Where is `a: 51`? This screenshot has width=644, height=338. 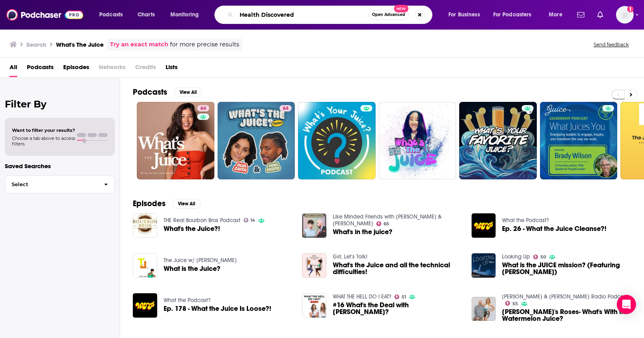
a: 51 is located at coordinates (400, 297).